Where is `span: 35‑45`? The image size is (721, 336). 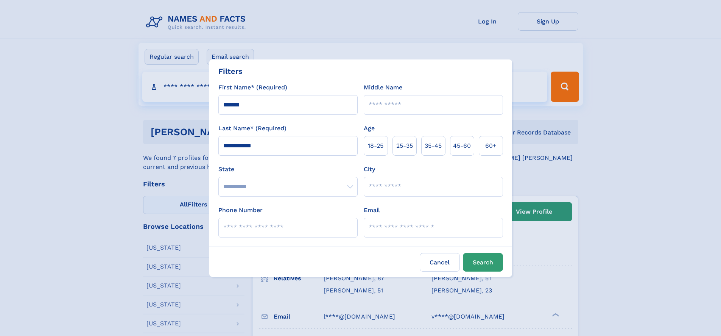 span: 35‑45 is located at coordinates (433, 146).